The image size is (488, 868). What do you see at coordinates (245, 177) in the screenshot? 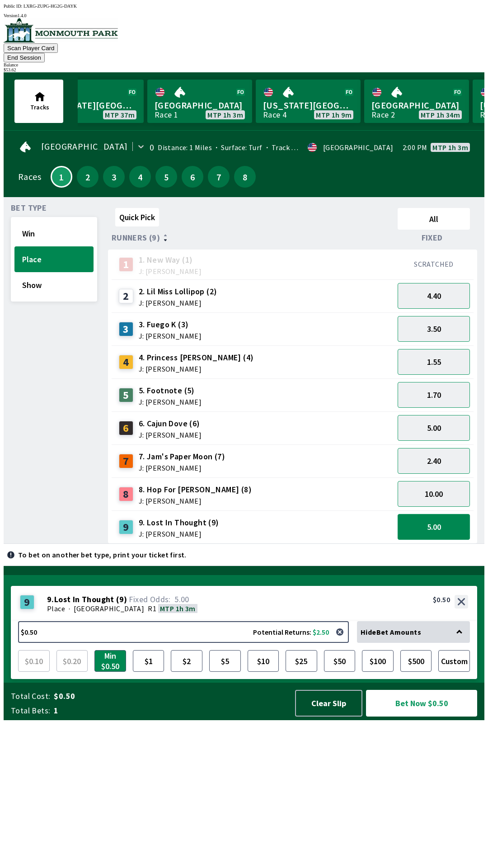
I see `span: 8` at bounding box center [245, 177].